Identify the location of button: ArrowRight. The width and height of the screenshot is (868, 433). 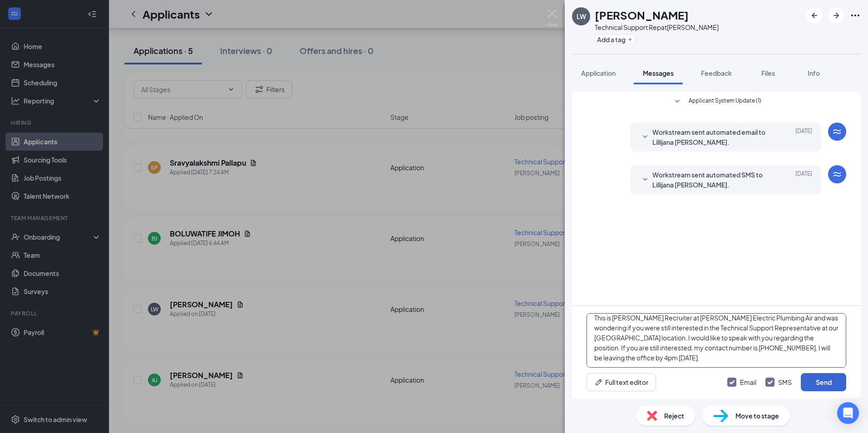
(836, 15).